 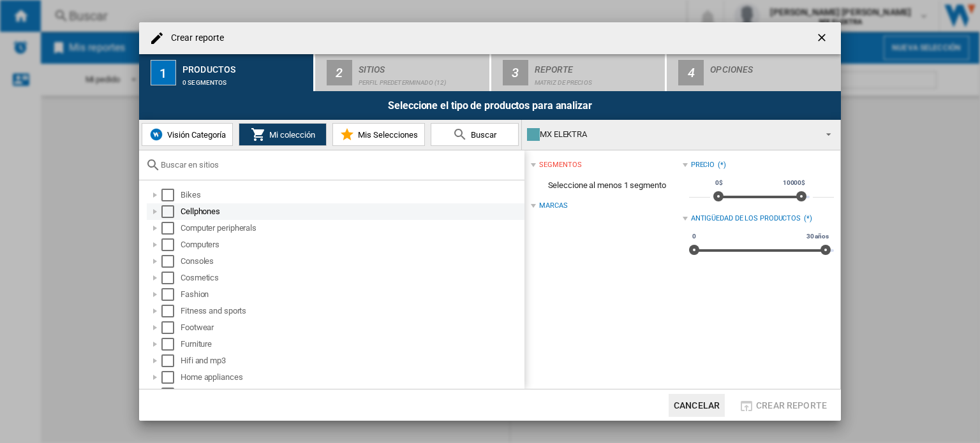 What do you see at coordinates (352, 195) in the screenshot?
I see `div: Bikes` at bounding box center [352, 195].